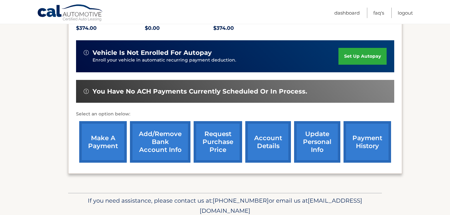 This screenshot has width=450, height=215. Describe the element at coordinates (347, 13) in the screenshot. I see `a: Dashboard` at that location.